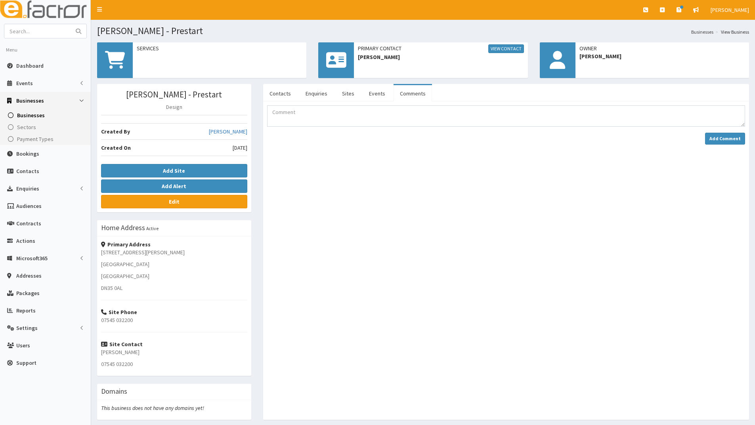 Image resolution: width=755 pixels, height=425 pixels. I want to click on a: Sites, so click(348, 93).